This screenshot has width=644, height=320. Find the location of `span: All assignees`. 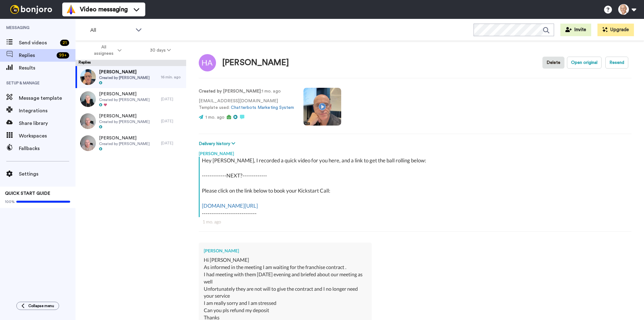

span: All assignees is located at coordinates (103, 50).